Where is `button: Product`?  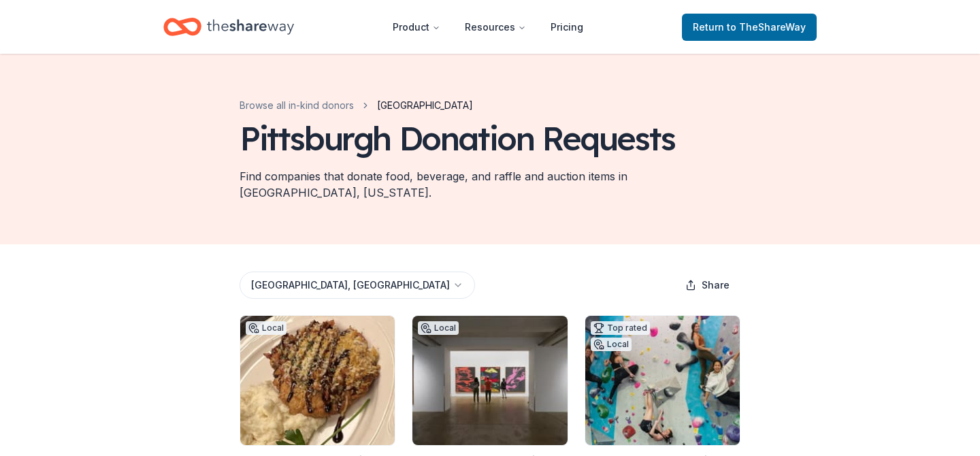 button: Product is located at coordinates (417, 27).